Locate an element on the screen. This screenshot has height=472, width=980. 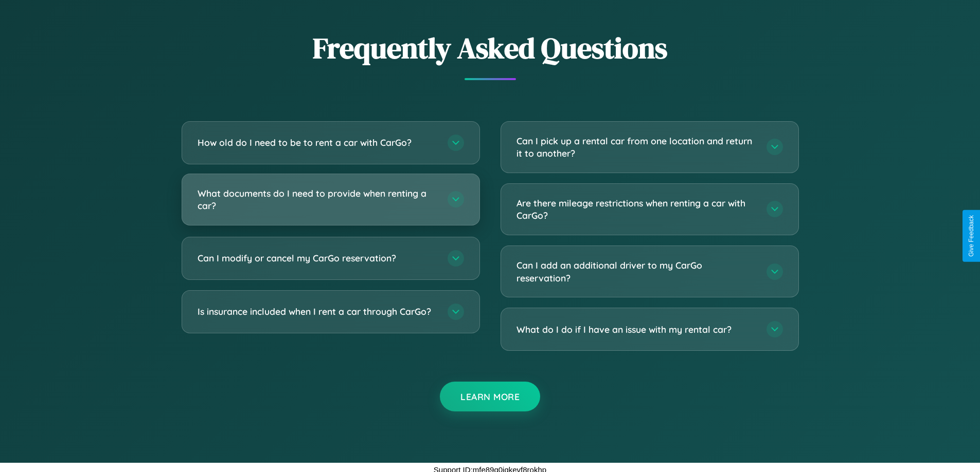
h2: Frequently Asked Questions is located at coordinates (490, 48).